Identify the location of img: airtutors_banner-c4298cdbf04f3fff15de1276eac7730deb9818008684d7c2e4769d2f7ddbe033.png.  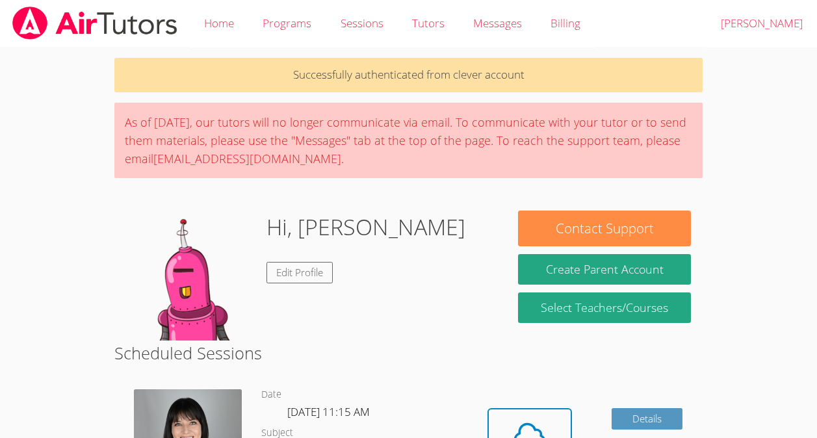
(95, 23).